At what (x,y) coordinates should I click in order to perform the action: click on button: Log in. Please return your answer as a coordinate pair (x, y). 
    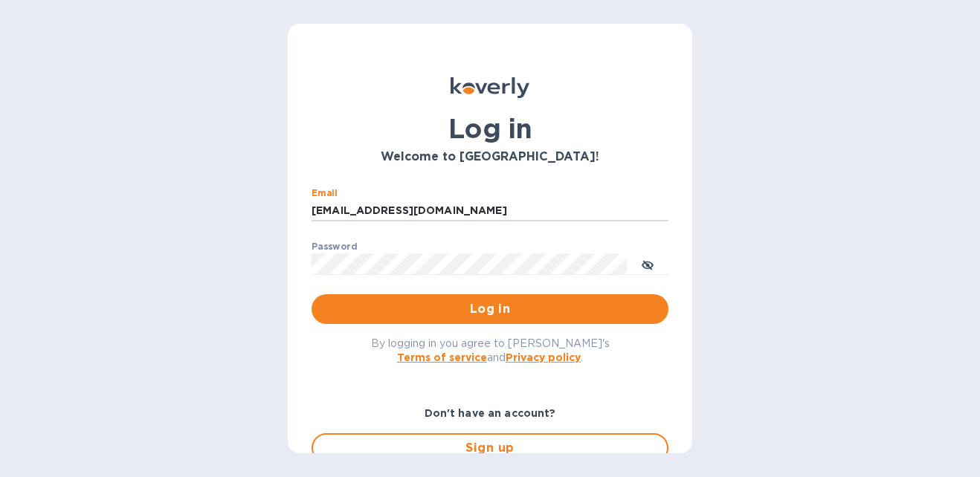
    Looking at the image, I should click on (490, 309).